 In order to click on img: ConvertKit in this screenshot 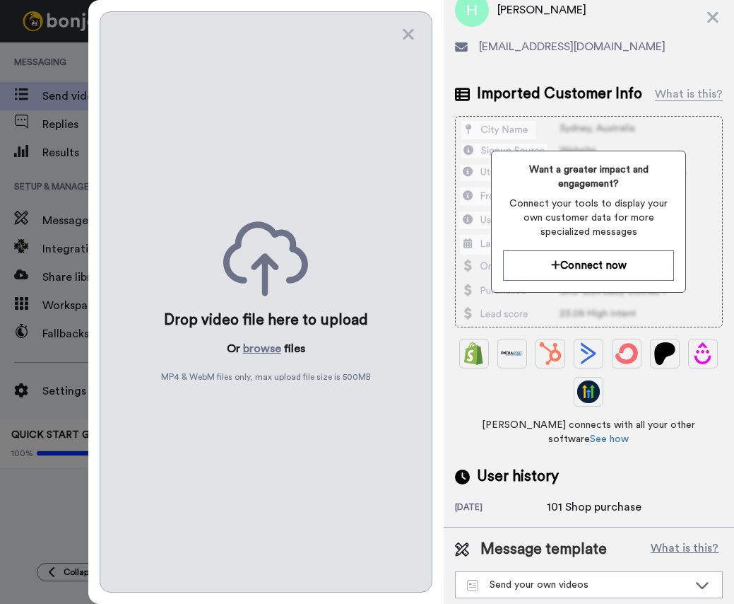, I will do `click(627, 353)`.